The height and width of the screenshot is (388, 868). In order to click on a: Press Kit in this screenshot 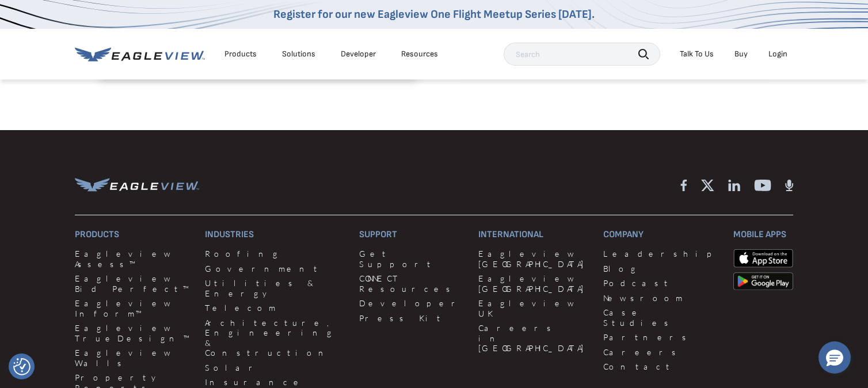, I will do `click(412, 319)`.